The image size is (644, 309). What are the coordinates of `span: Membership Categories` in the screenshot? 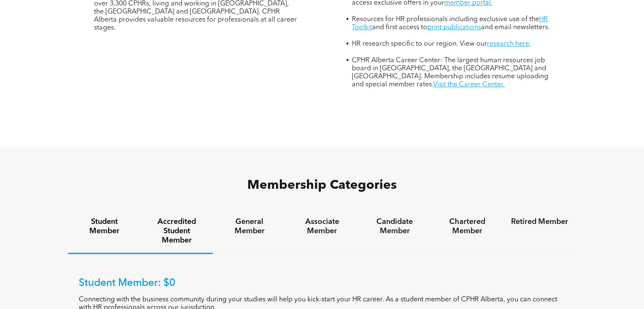 It's located at (322, 185).